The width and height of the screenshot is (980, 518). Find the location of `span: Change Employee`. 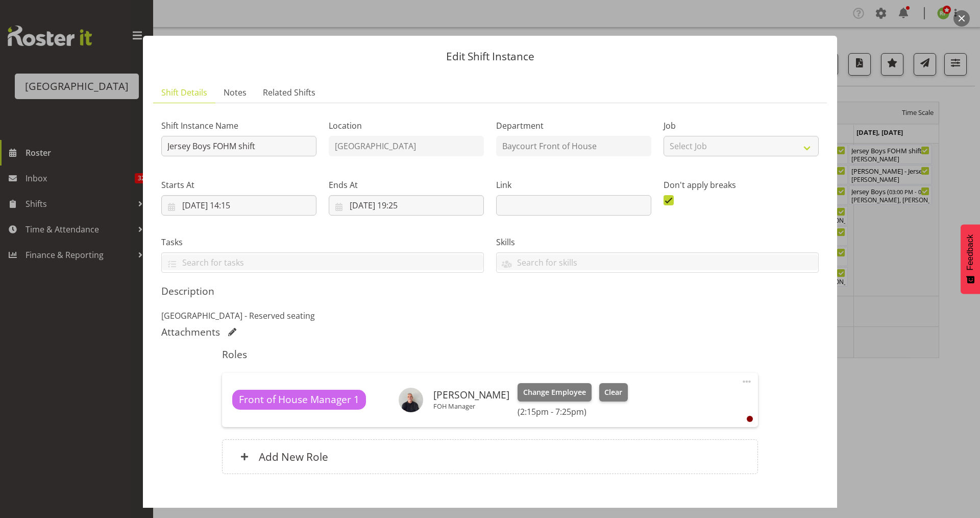

span: Change Employee is located at coordinates (554, 392).